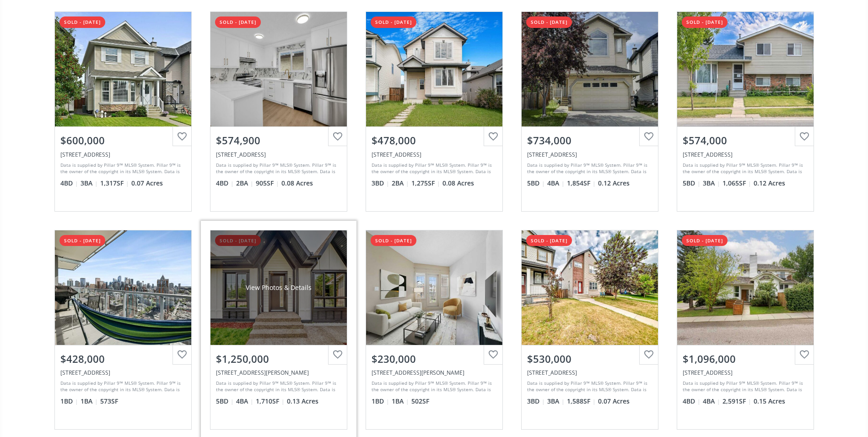 Image resolution: width=868 pixels, height=437 pixels. I want to click on span: 1,710 SF, so click(270, 402).